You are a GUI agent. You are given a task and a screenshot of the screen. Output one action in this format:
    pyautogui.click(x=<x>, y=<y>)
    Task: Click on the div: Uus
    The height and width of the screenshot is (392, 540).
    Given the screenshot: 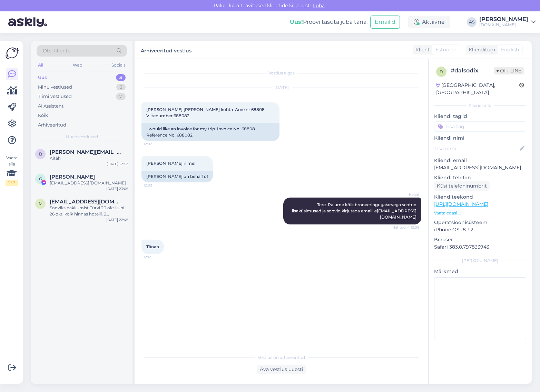 What is the action you would take?
    pyautogui.click(x=42, y=78)
    